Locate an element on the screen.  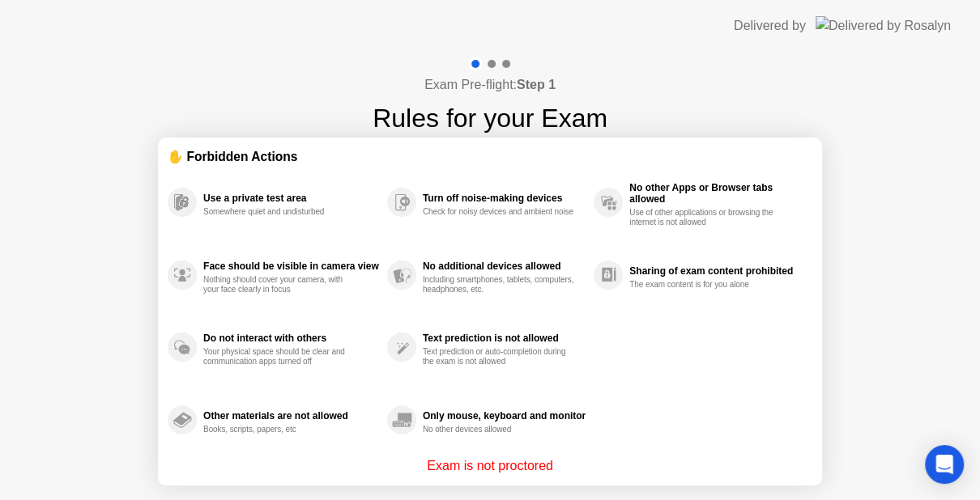
div: No additional devices allowed is located at coordinates (504, 266).